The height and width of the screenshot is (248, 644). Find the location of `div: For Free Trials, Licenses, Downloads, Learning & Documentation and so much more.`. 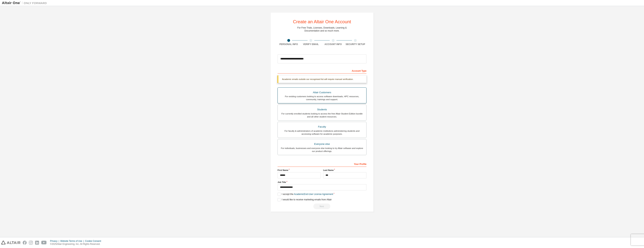

div: For Free Trials, Licenses, Downloads, Learning & Documentation and so much more. is located at coordinates (322, 29).